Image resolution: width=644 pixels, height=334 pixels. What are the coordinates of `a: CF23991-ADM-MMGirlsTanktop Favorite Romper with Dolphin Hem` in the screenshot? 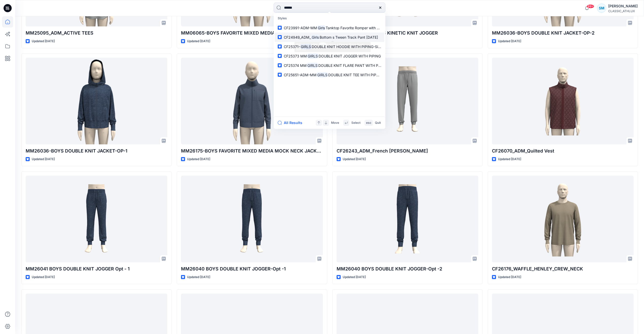 It's located at (329, 28).